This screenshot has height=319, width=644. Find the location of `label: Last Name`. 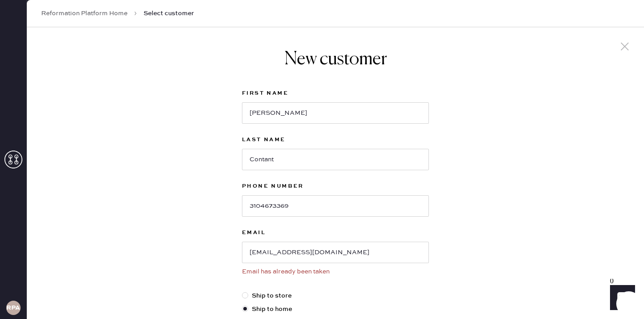

label: Last Name is located at coordinates (335, 140).